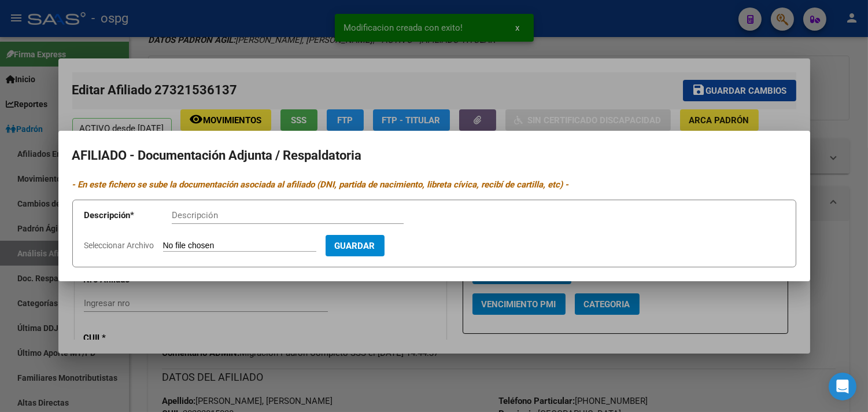 This screenshot has height=412, width=868. What do you see at coordinates (320, 185) in the screenshot?
I see `i: - En este fichero se sube la documentación asociada al afiliado (DNI, partida de nacimiento, libr...` at bounding box center [320, 185].